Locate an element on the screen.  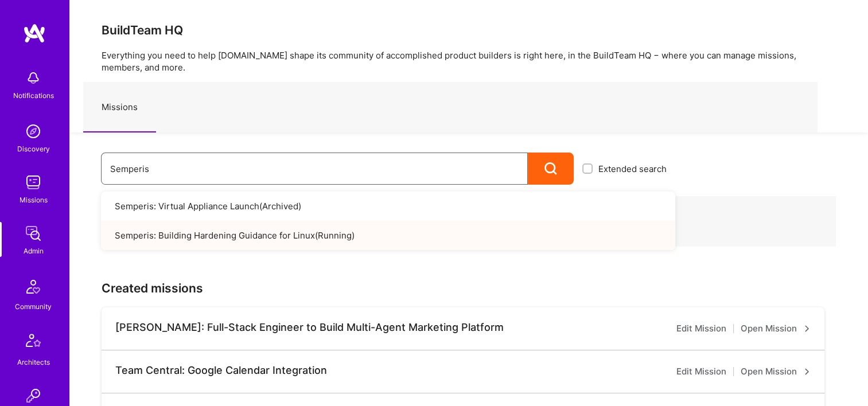
span: Extended search is located at coordinates (632, 169).